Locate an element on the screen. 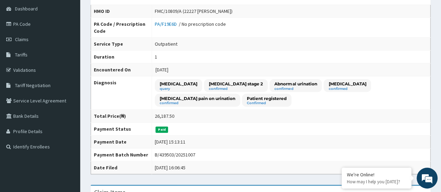 Image resolution: width=441 pixels, height=192 pixels. div: We're Online! is located at coordinates (376, 175).